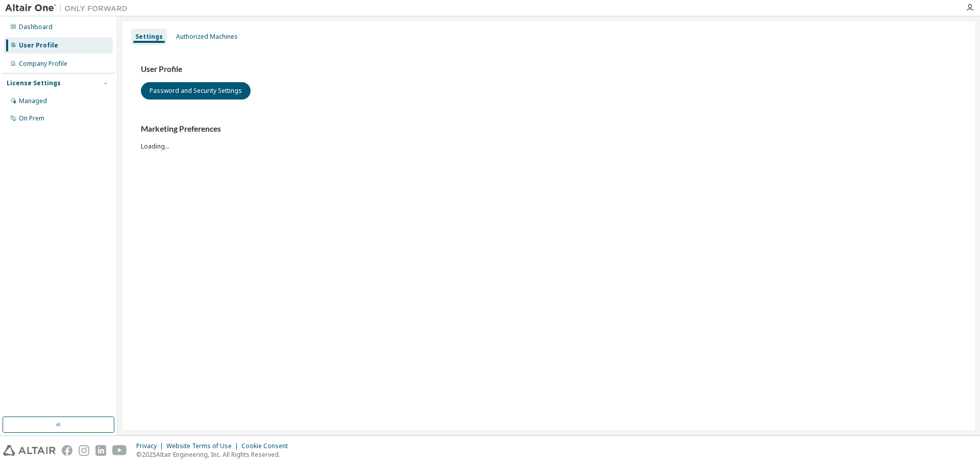 This screenshot has height=465, width=980. I want to click on button: Password and Security Settings, so click(195, 91).